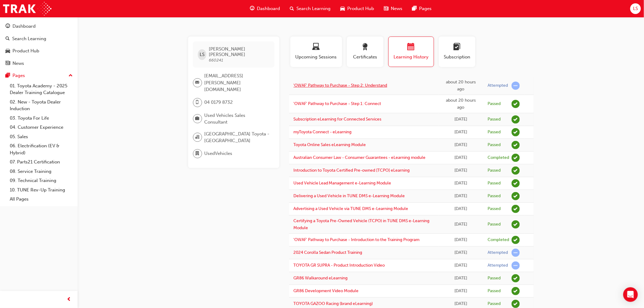  What do you see at coordinates (26, 51) in the screenshot?
I see `div: Product Hub` at bounding box center [26, 51].